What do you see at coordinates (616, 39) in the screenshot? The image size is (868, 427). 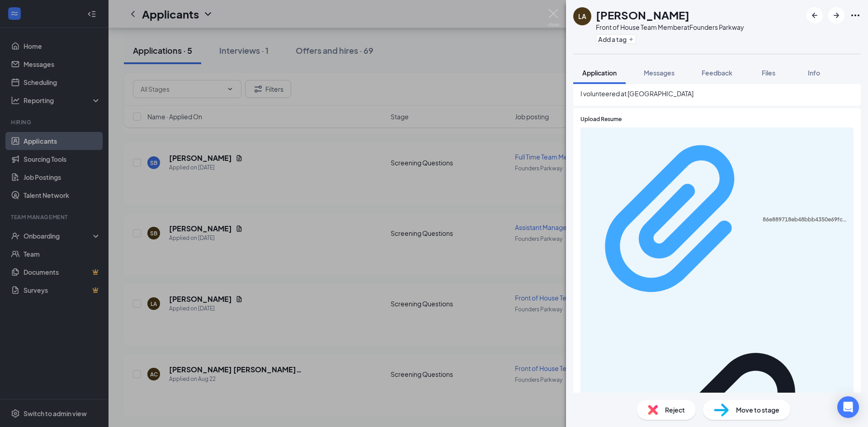 I see `button: PlusAdd a tag` at bounding box center [616, 39].